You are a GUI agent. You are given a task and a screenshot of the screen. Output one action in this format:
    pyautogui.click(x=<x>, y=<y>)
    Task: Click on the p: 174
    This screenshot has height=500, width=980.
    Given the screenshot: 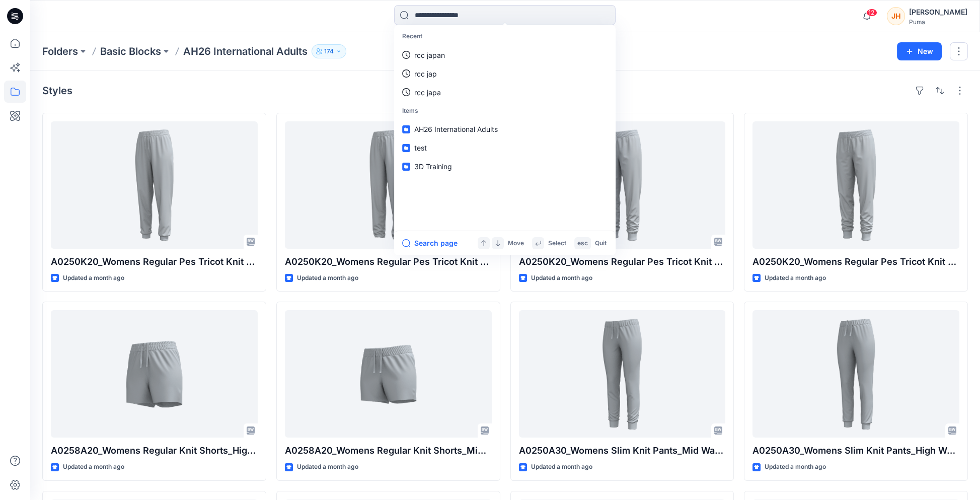 What is the action you would take?
    pyautogui.click(x=329, y=52)
    